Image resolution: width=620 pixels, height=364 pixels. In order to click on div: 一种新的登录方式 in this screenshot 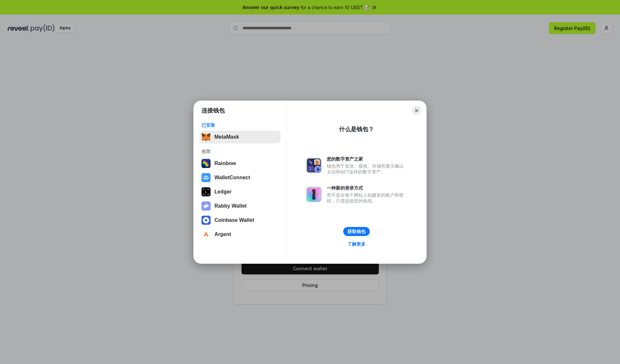, I will do `click(367, 188)`.